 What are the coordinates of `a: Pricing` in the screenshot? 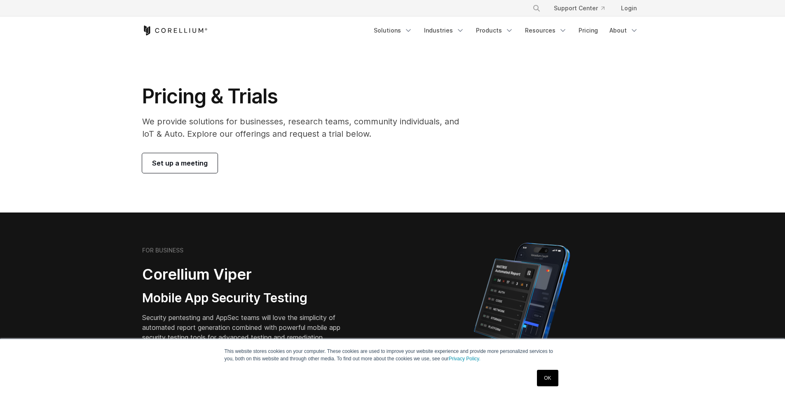 It's located at (588, 30).